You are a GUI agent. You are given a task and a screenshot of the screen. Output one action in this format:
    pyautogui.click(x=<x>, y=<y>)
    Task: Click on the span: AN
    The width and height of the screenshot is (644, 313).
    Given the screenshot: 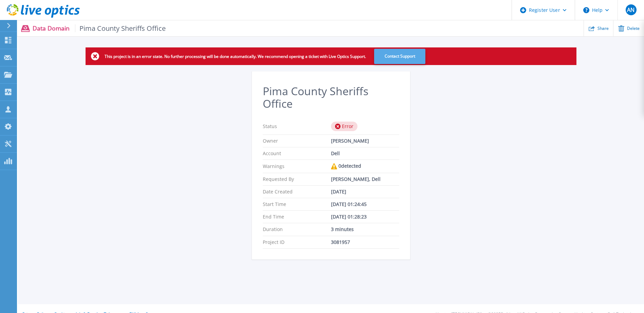 What is the action you would take?
    pyautogui.click(x=631, y=10)
    